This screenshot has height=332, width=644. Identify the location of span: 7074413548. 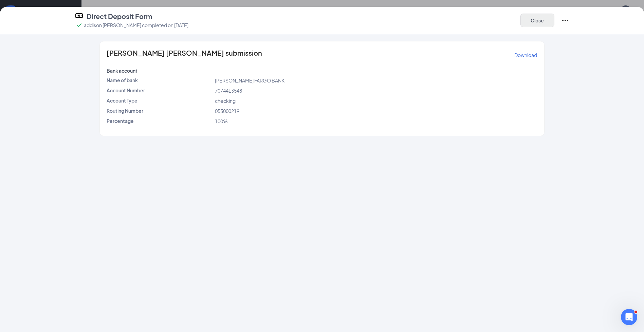
(228, 91).